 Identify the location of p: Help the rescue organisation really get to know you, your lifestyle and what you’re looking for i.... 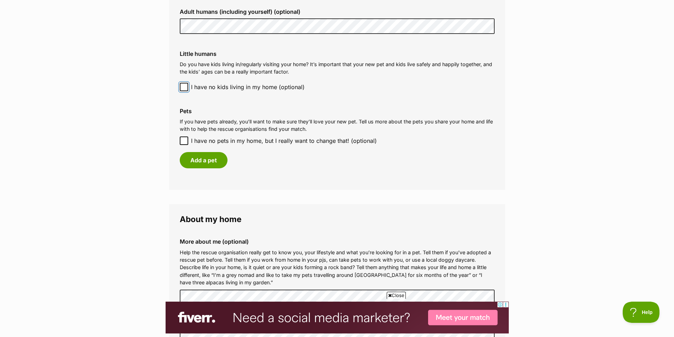
(337, 267).